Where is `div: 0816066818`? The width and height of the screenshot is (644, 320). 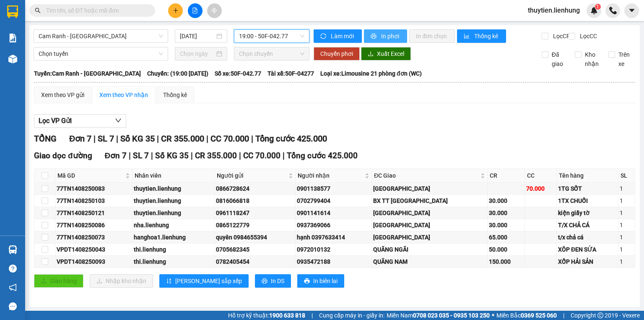
div: 0816066818 is located at coordinates (255, 201).